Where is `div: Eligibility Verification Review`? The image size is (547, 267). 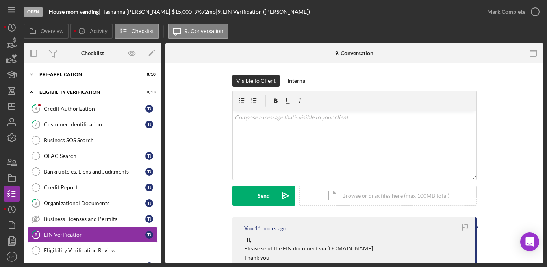 div: Eligibility Verification Review is located at coordinates (100, 250).